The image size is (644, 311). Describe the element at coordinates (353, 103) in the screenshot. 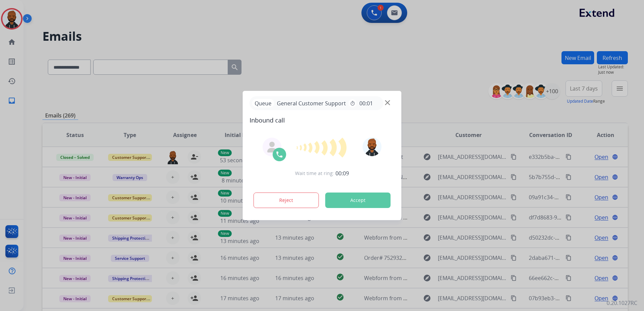

I see `mat-icon: timer` at that location.